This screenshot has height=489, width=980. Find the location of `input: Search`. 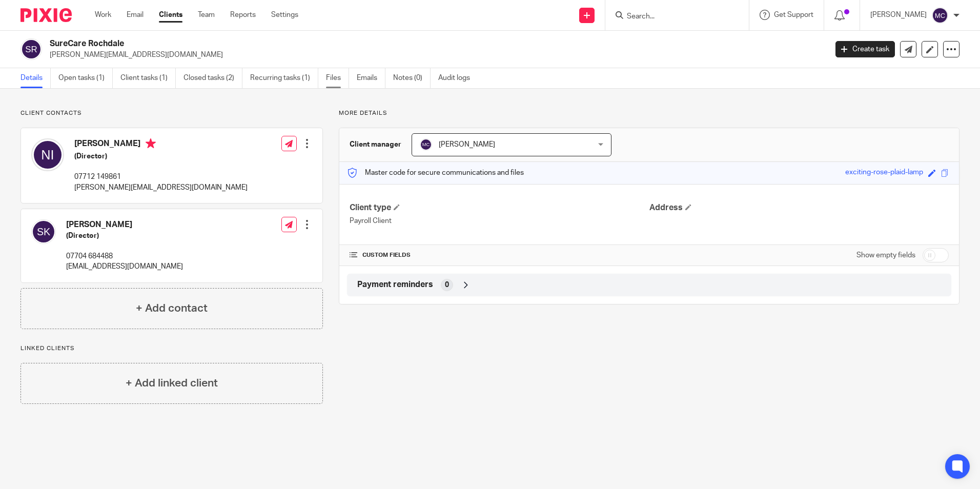

input: Search is located at coordinates (672, 17).